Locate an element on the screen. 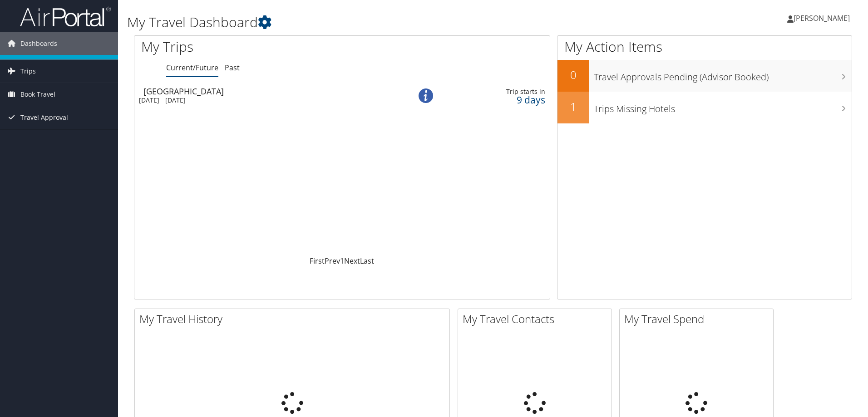  img: airportal-logo.png is located at coordinates (66, 16).